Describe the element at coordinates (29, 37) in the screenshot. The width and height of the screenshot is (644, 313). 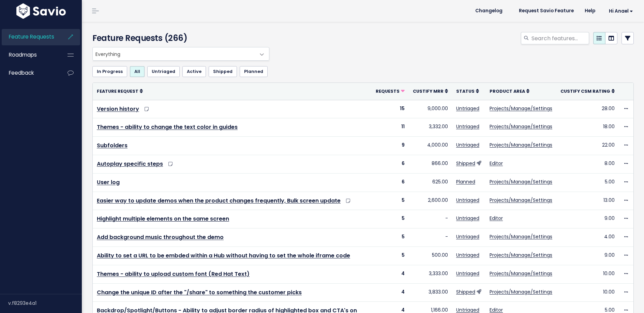
I see `a: Feature Requests` at that location.